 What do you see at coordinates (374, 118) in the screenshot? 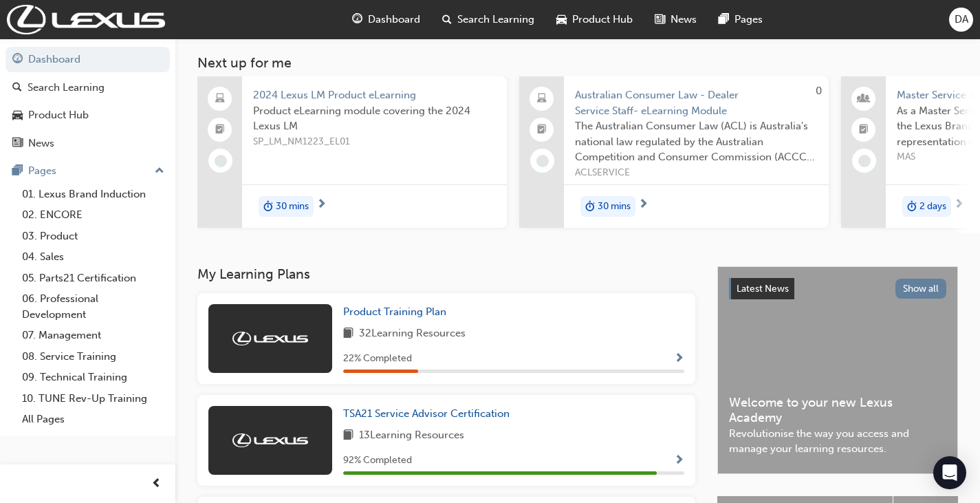
I see `span: Product eLearning module covering the 2024 Lexus LM` at bounding box center [374, 118].